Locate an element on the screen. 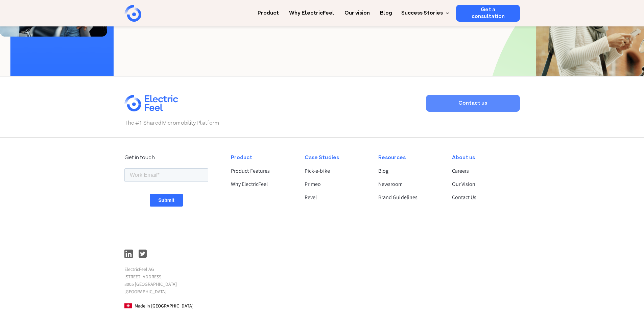 Image resolution: width=644 pixels, height=320 pixels. div: About us is located at coordinates (483, 158).